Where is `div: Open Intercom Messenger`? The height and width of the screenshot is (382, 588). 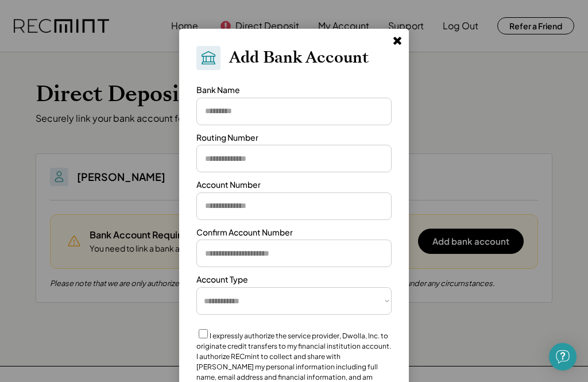
div: Open Intercom Messenger is located at coordinates (562, 357).